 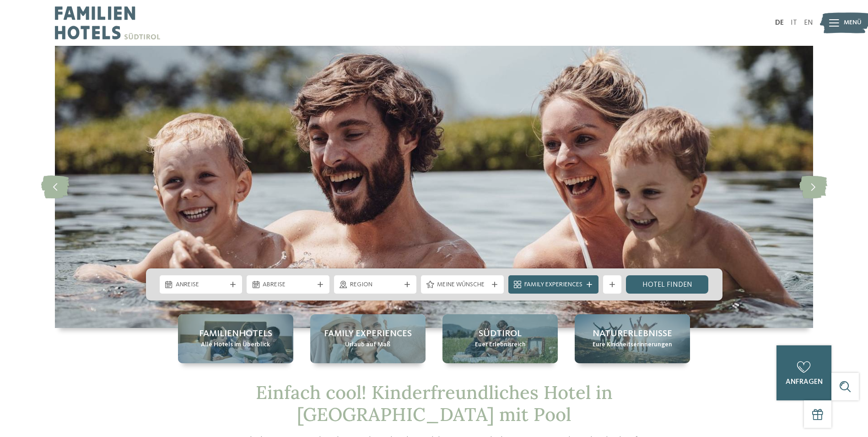 What do you see at coordinates (235, 334) in the screenshot?
I see `span: Familienhotels` at bounding box center [235, 334].